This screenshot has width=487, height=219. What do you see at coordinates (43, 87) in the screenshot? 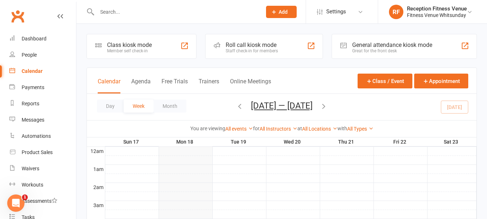
I see `a: Payments` at bounding box center [43, 87].